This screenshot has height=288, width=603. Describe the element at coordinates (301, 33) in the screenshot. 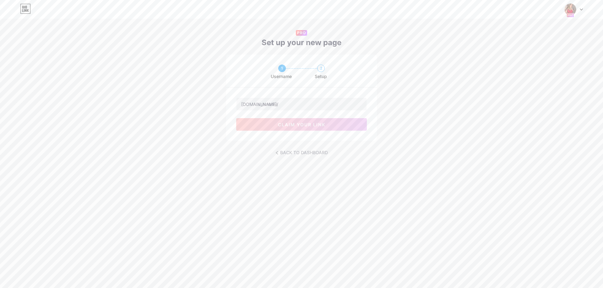

I see `span: PRO` at that location.